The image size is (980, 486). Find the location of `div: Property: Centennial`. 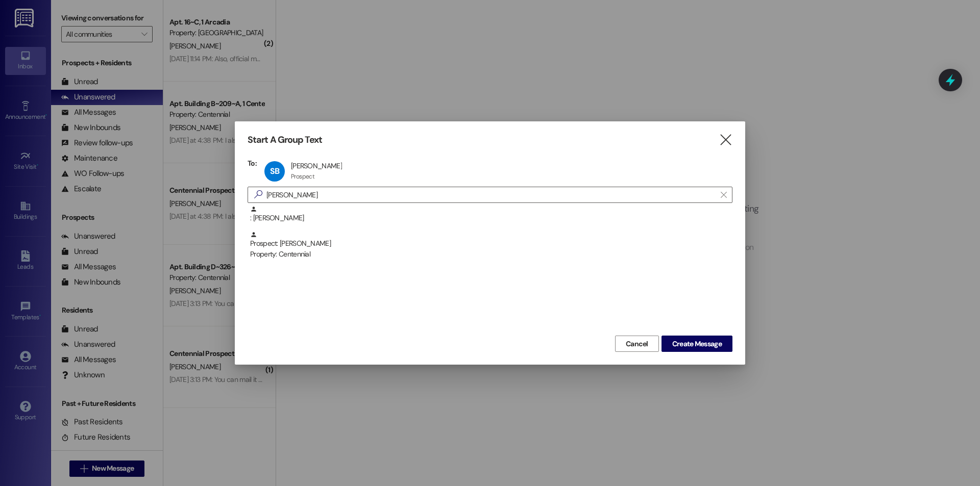

div: Property: Centennial is located at coordinates (491, 254).